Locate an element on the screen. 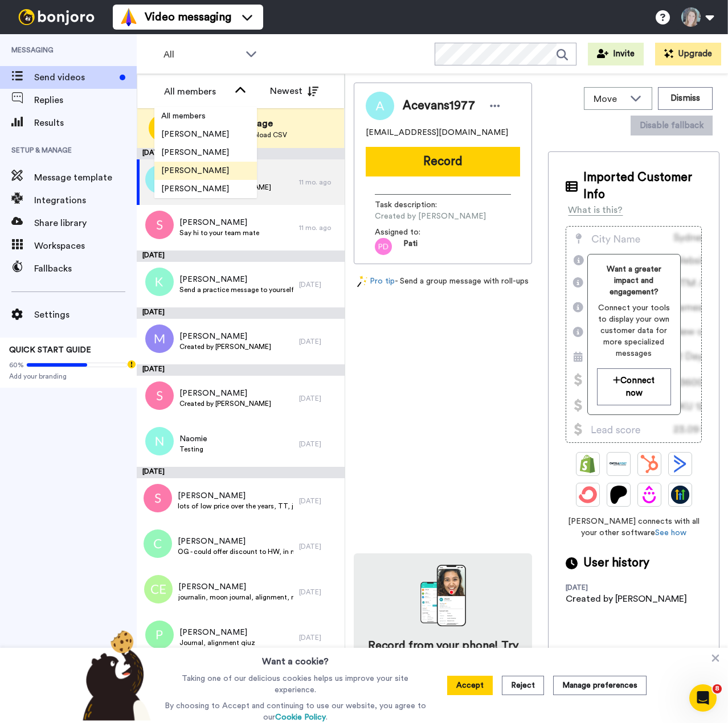 The width and height of the screenshot is (728, 723). div: All members is located at coordinates (197, 91).